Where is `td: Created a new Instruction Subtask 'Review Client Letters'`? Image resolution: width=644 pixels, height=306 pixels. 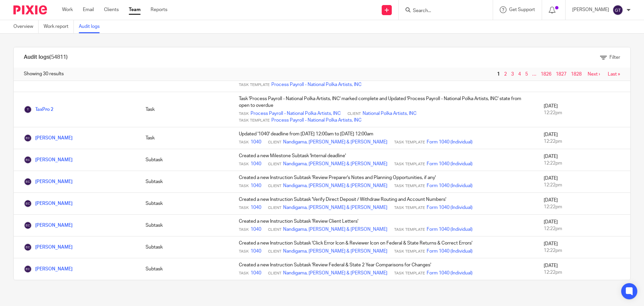
td: Created a new Instruction Subtask 'Review Client Letters' is located at coordinates (384, 225).